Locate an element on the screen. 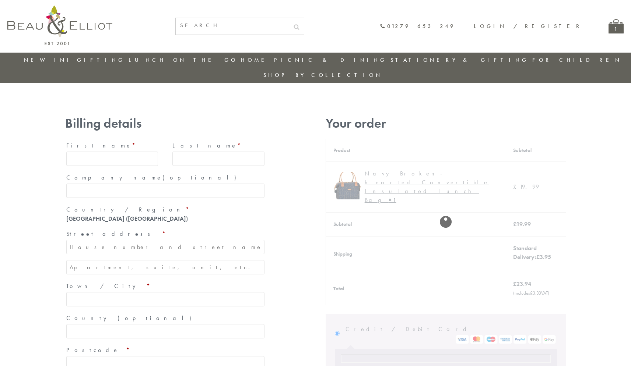  h3: Your order is located at coordinates (445, 123).